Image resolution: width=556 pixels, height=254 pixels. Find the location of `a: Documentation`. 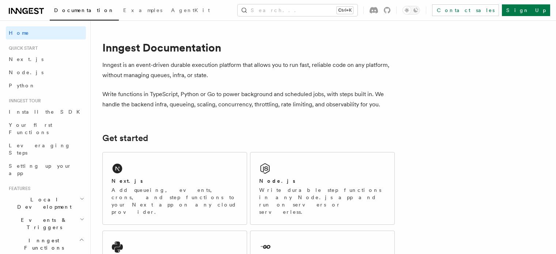

a: Documentation is located at coordinates (84, 11).